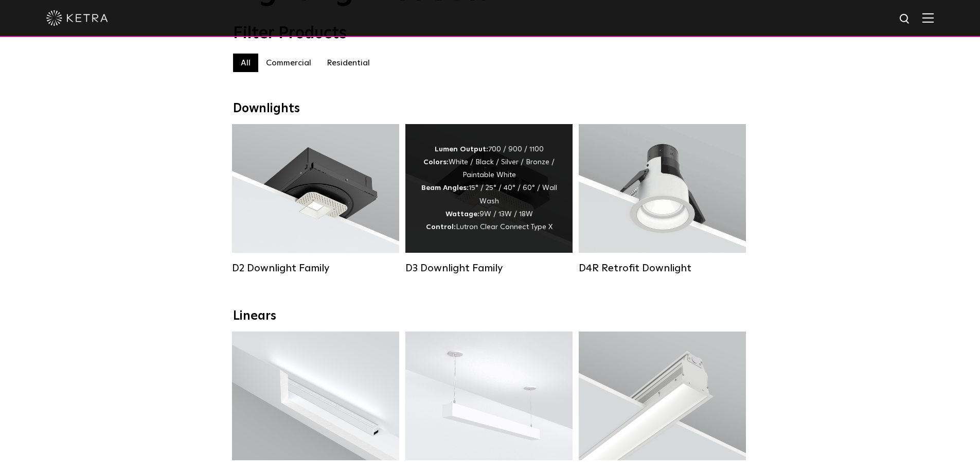  What do you see at coordinates (441, 227) in the screenshot?
I see `strong: Control:` at bounding box center [441, 227].